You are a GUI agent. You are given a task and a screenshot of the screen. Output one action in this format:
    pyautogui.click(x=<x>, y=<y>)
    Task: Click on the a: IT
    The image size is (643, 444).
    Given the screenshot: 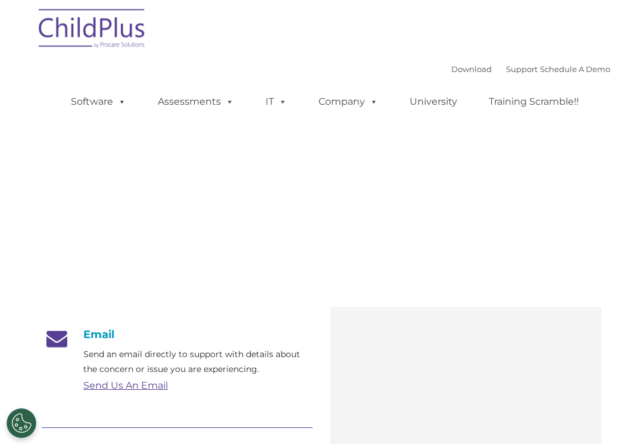 What is the action you would take?
    pyautogui.click(x=276, y=102)
    